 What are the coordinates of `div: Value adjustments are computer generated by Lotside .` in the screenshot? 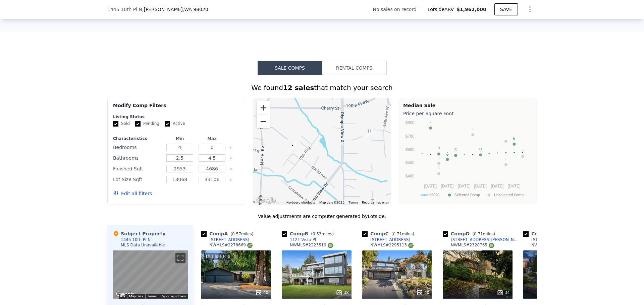 It's located at (322, 216).